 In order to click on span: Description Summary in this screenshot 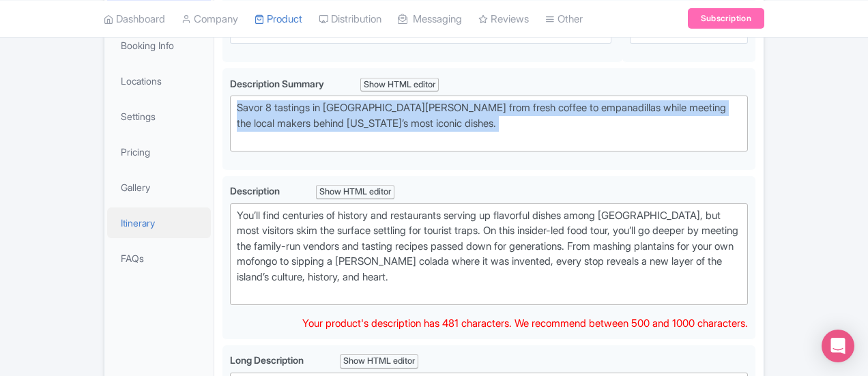, I will do `click(278, 83)`.